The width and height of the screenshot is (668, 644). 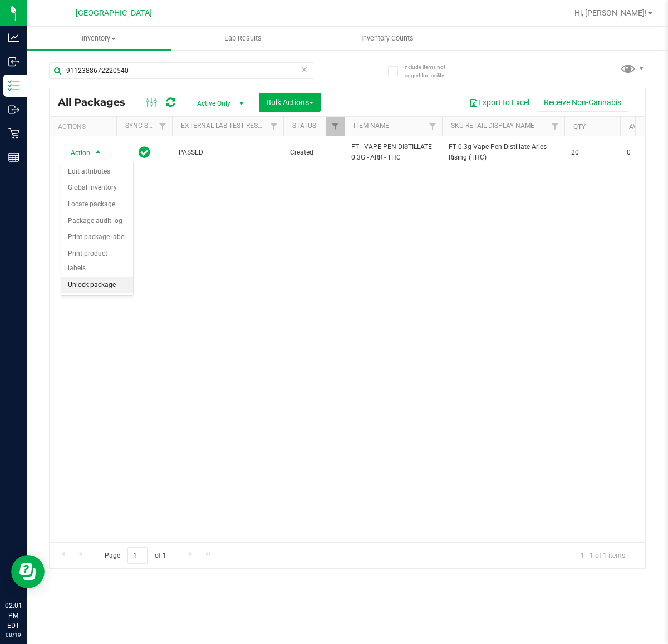 What do you see at coordinates (387, 38) in the screenshot?
I see `a: Inventory Counts` at bounding box center [387, 38].